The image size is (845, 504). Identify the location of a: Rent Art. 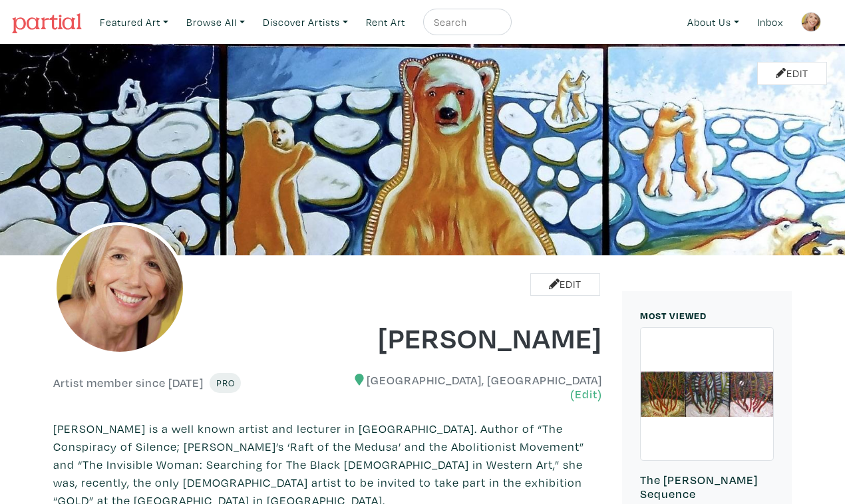
(385, 22).